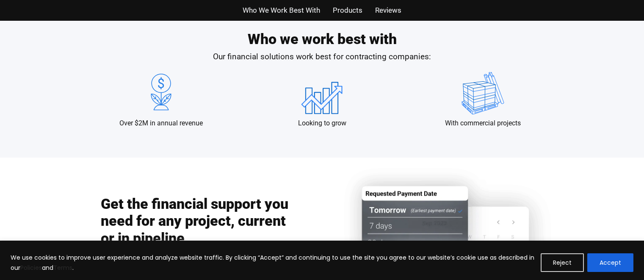 The height and width of the screenshot is (280, 644). I want to click on p: We use cookies to improve user experience and analyze website traffic. By clicking “Accept” and c..., so click(272, 263).